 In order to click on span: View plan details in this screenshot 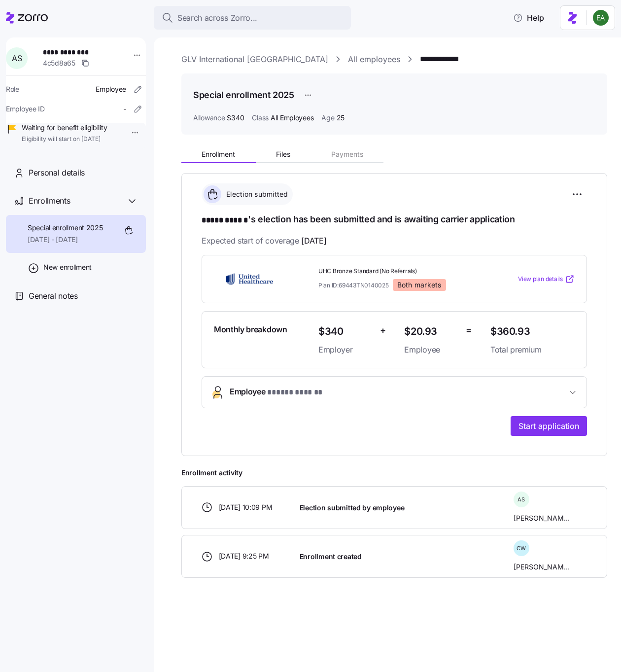, I will do `click(540, 279)`.